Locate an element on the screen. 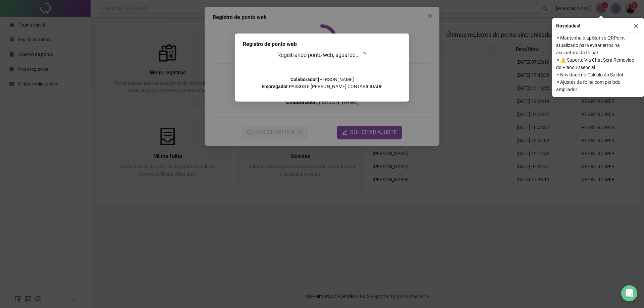  div: Registro de ponto web is located at coordinates (322, 44).